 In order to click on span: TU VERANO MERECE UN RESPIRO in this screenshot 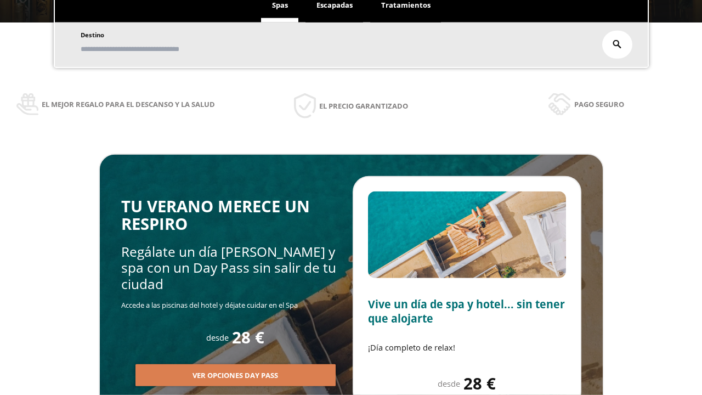, I will do `click(216, 215)`.